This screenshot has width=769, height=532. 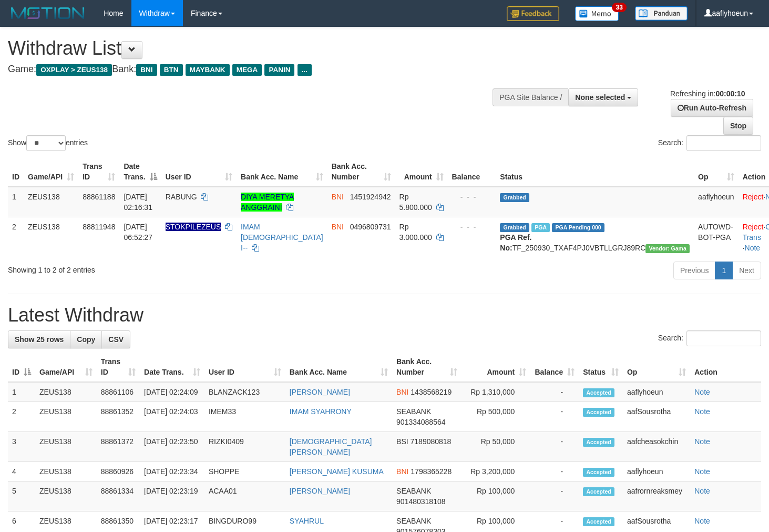 What do you see at coordinates (181, 197) in the screenshot?
I see `span: RABUNG` at bounding box center [181, 197].